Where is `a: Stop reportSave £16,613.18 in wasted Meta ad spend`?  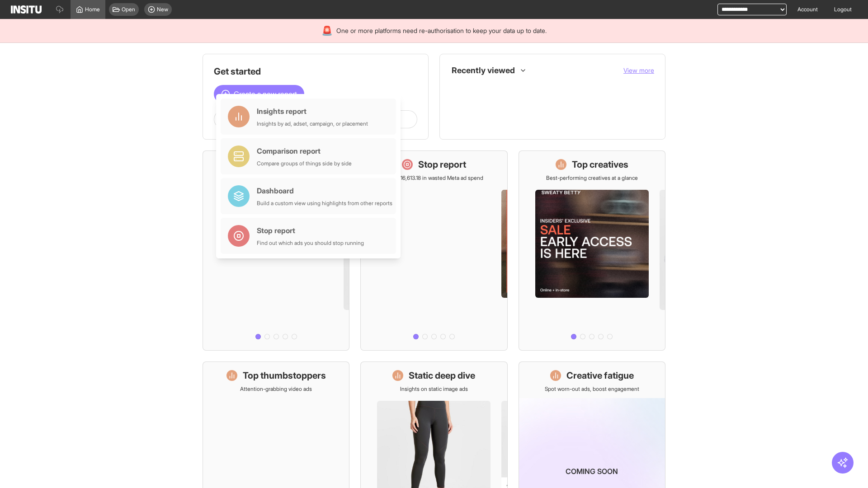 a: Stop reportSave £16,613.18 in wasted Meta ad spend is located at coordinates (434, 251).